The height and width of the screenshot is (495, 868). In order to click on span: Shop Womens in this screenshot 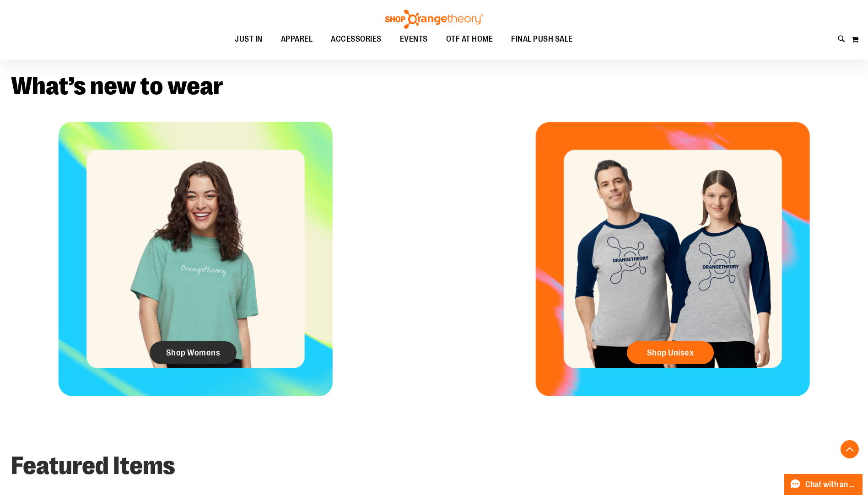, I will do `click(193, 352)`.